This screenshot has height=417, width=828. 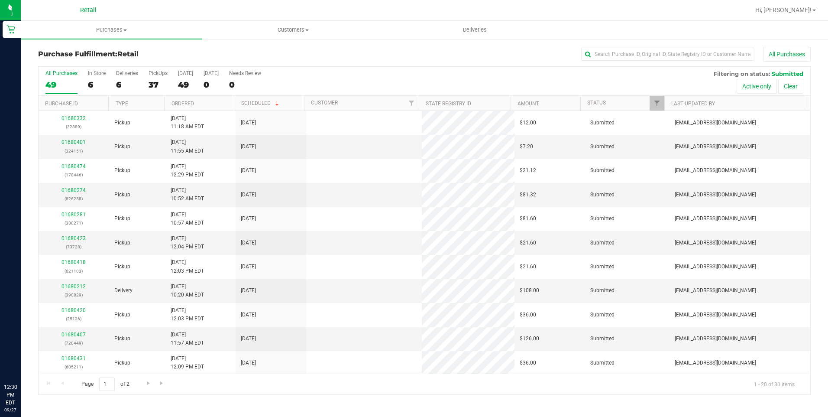 I want to click on p: 09/27, so click(x=10, y=409).